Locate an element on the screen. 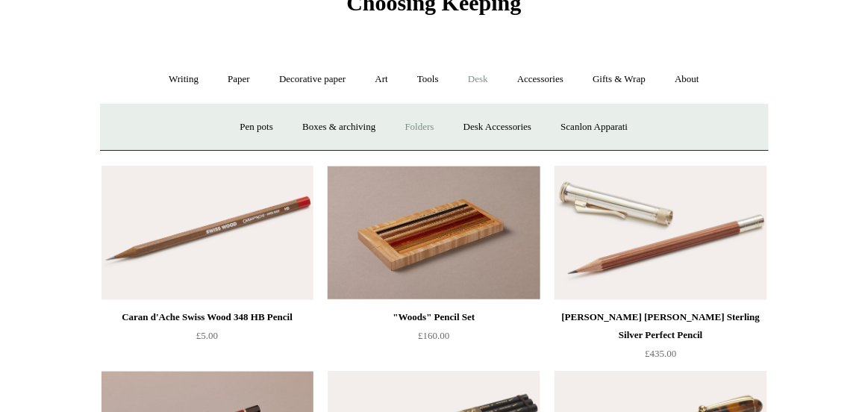  a: Graf Von Faber-Castell Sterling Silver Perfect Pencil Graf Von Faber-Castell Sterling Silver Perf... is located at coordinates (661, 233).